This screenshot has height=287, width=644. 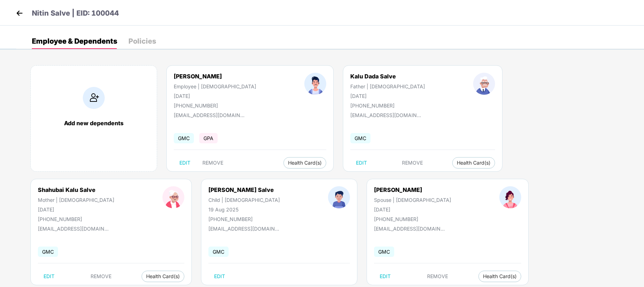 What do you see at coordinates (76, 190) in the screenshot?
I see `div: Shahubai Kalu Salve` at bounding box center [76, 190].